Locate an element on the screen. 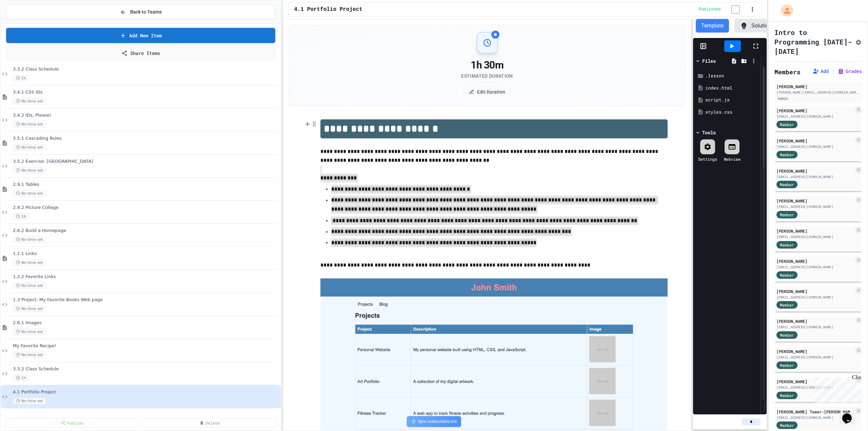  span: My Favorite Recipe! is located at coordinates (146, 346).